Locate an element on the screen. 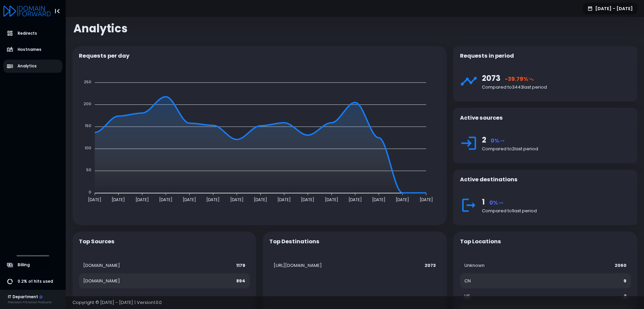 The image size is (644, 309). h5: Top Destinations is located at coordinates (294, 241).